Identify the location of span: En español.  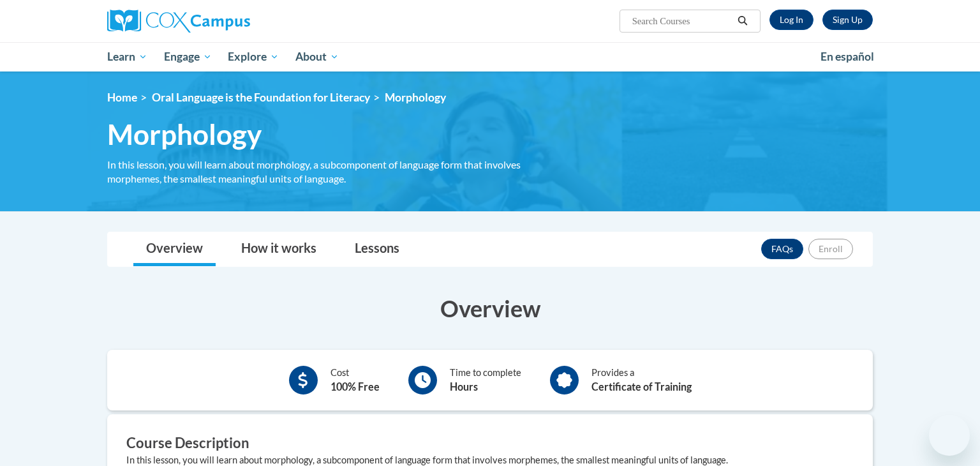
(848, 56).